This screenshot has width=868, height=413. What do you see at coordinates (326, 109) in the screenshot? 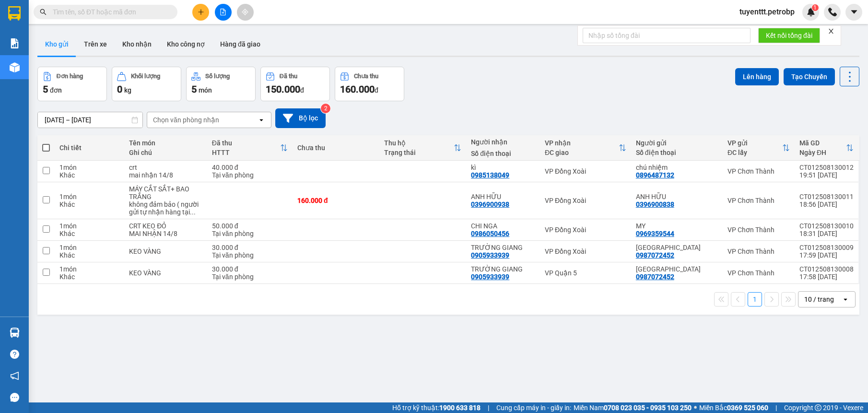
I see `sup: 2` at bounding box center [326, 109].